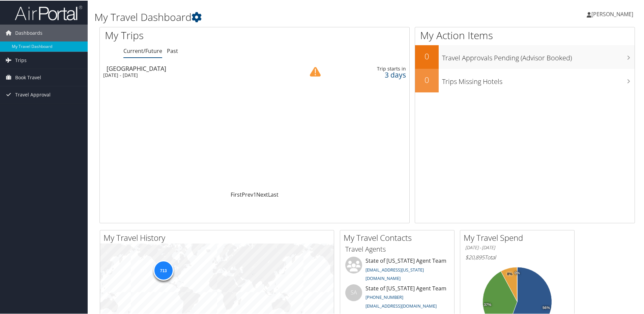  I want to click on span: Book Travel, so click(28, 77).